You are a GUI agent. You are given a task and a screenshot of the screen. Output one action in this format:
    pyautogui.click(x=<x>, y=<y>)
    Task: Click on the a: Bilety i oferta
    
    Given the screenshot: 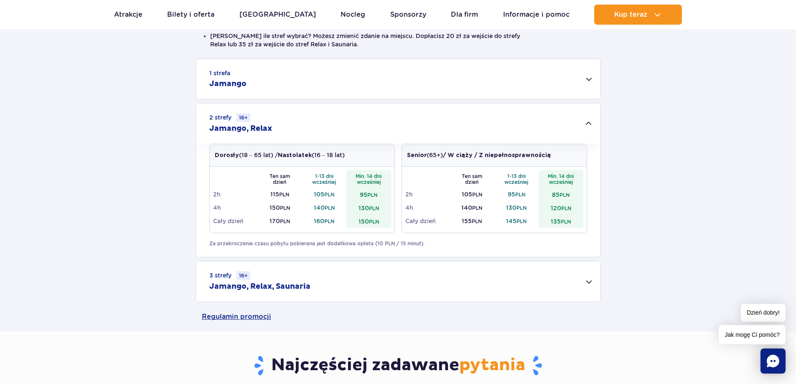 What is the action you would take?
    pyautogui.click(x=190, y=15)
    